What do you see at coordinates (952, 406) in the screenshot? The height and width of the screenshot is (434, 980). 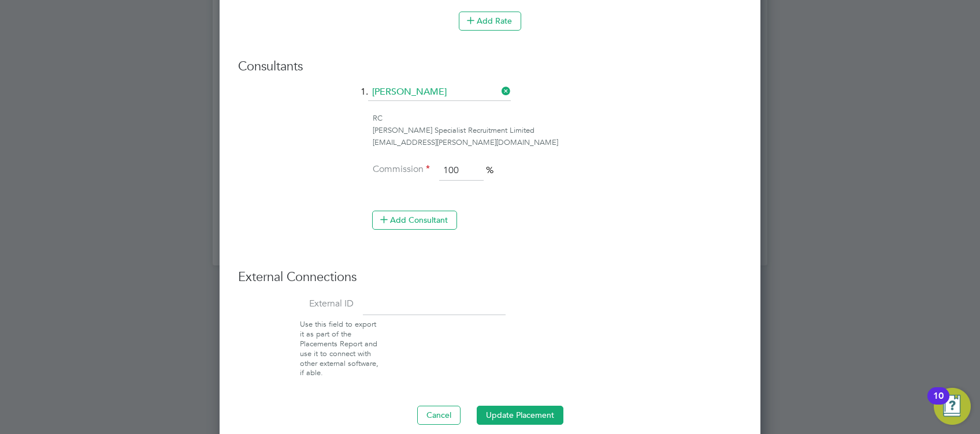 I see `button: Open Resource Center, 10 new notifications` at bounding box center [952, 406].